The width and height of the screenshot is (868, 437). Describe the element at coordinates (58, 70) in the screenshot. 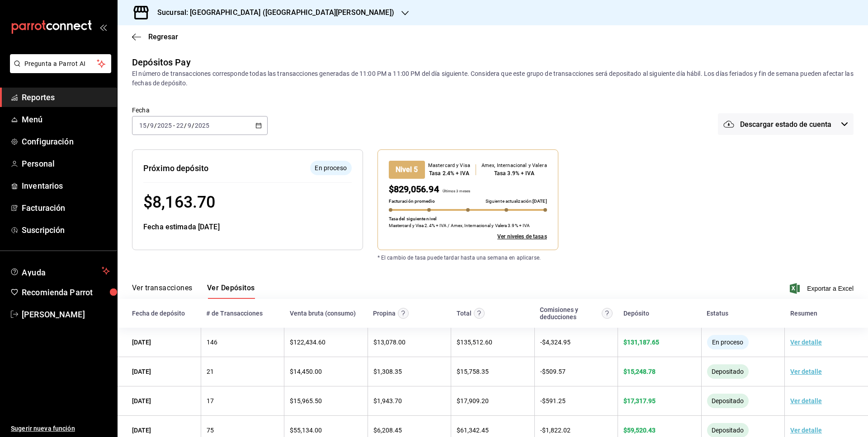

I see `a: Pregunta a Parrot AI` at that location.